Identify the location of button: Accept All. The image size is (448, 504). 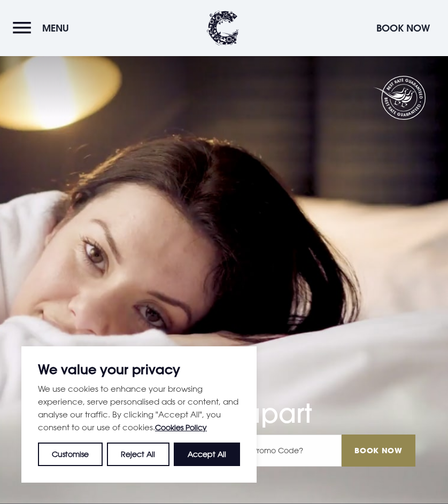
(207, 455).